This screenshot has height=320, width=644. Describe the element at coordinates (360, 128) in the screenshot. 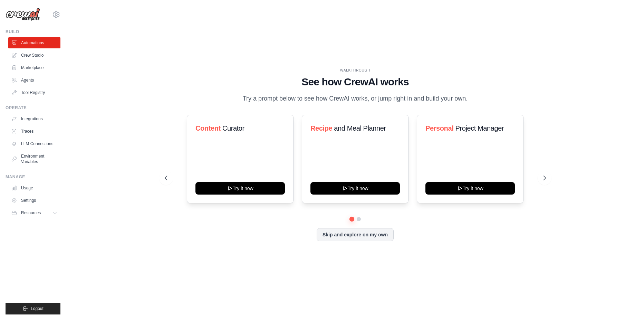

I see `span: and Meal Planner` at that location.